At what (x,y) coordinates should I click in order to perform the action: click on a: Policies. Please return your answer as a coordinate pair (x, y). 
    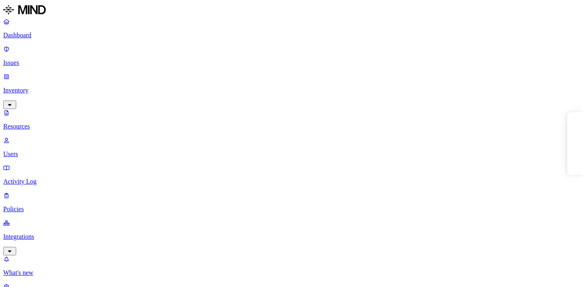
    Looking at the image, I should click on (292, 202).